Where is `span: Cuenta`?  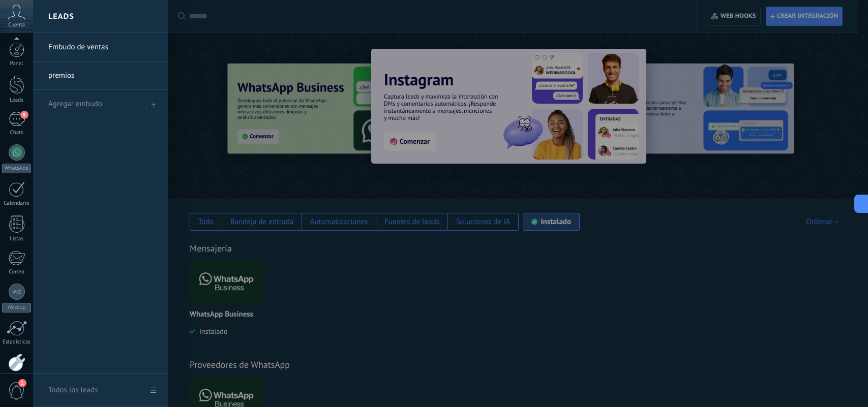
span: Cuenta is located at coordinates (16, 25).